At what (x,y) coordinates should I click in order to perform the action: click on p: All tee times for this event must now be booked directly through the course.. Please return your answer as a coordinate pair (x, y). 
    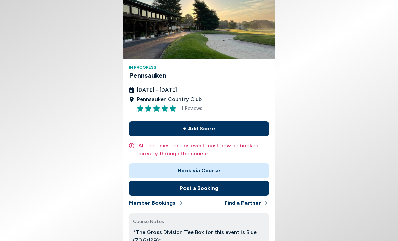
    Looking at the image, I should click on (204, 150).